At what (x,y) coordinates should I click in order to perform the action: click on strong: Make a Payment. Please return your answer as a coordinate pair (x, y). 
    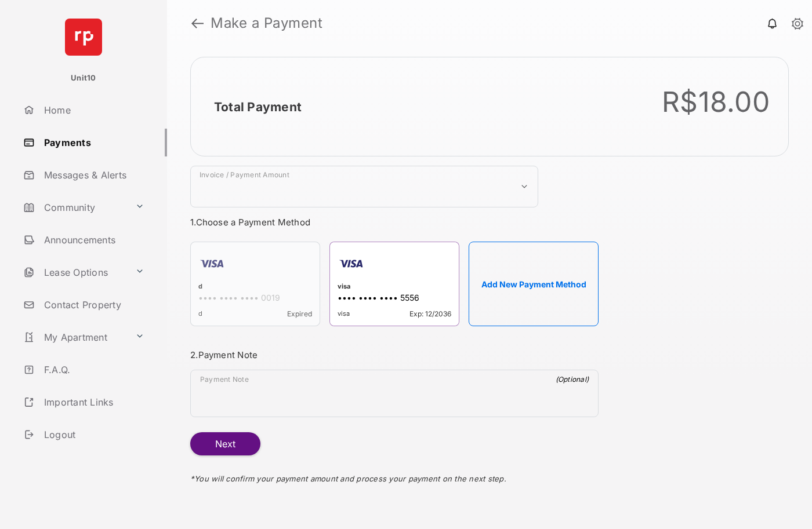
    Looking at the image, I should click on (267, 23).